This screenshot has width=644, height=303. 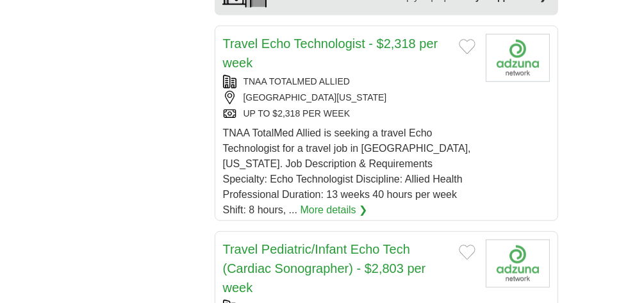 What do you see at coordinates (331, 53) in the screenshot?
I see `a: Travel Echo Technologist - $2,318 per week` at bounding box center [331, 53].